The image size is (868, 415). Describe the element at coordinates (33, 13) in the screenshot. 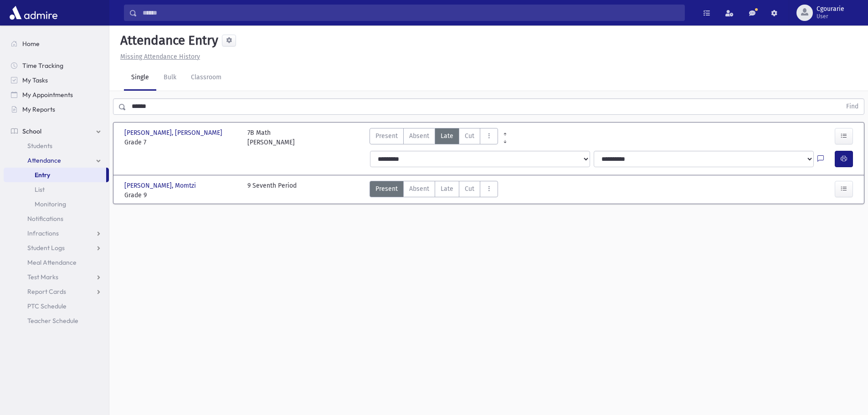

I see `img: AdmirePro` at that location.